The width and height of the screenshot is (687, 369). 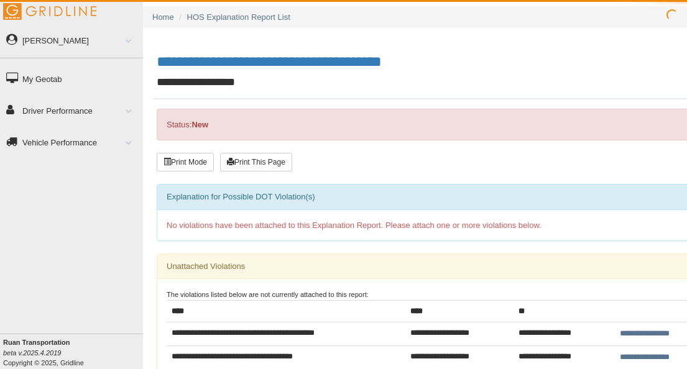 I want to click on button: Print Mode, so click(x=185, y=162).